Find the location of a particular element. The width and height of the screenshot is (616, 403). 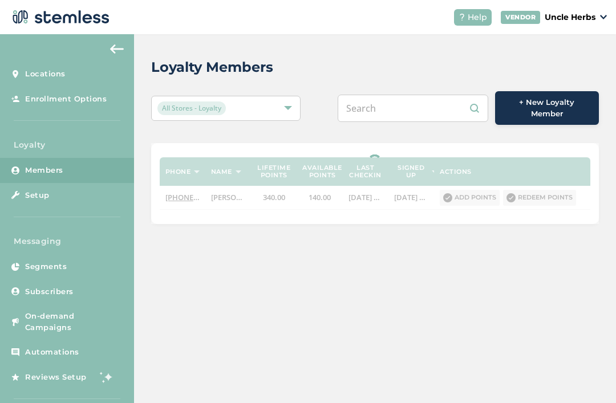

input: Search is located at coordinates (413, 108).